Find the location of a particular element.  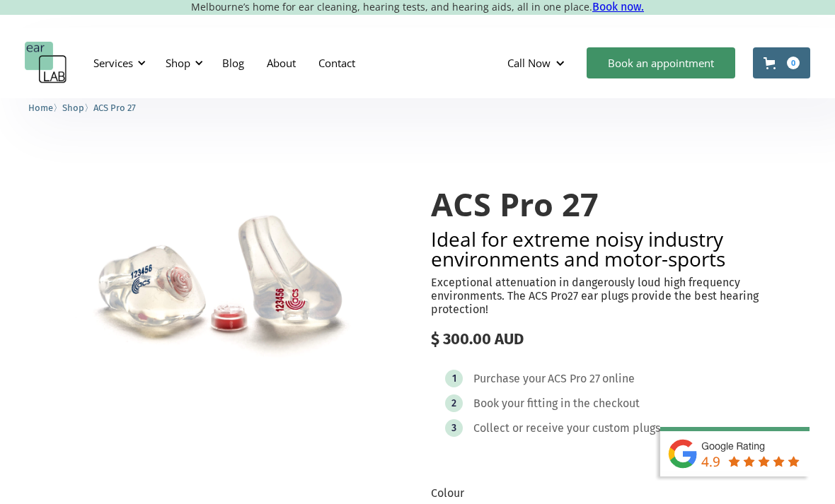

a: Home is located at coordinates (40, 107).